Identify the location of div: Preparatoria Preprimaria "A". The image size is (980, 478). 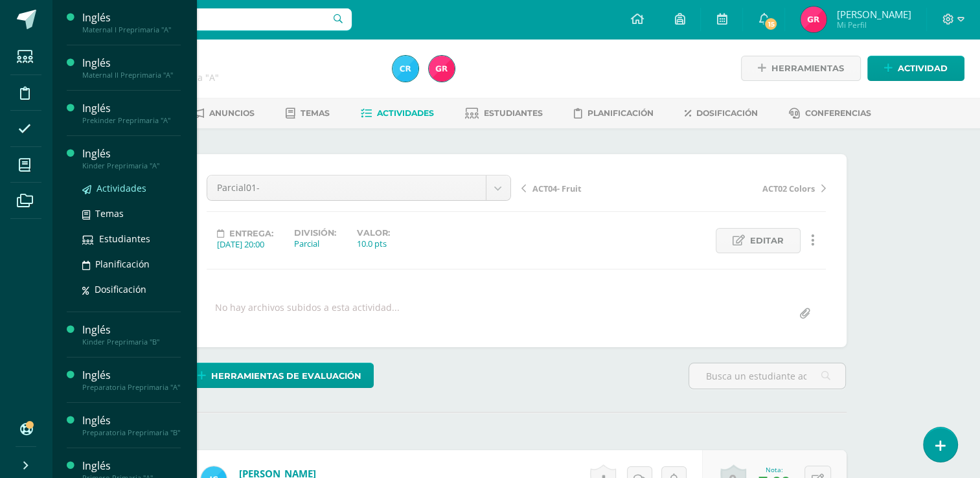
(132, 388).